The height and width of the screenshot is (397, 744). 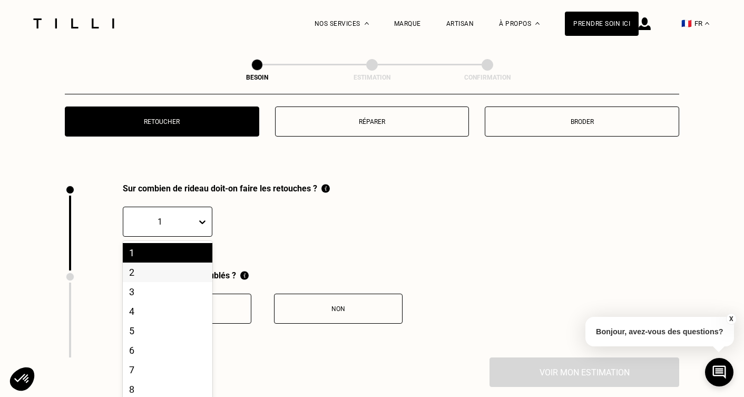 What do you see at coordinates (226, 188) in the screenshot?
I see `div: Sur combien de rideau doit-on faire les retouches ?` at bounding box center [226, 188].